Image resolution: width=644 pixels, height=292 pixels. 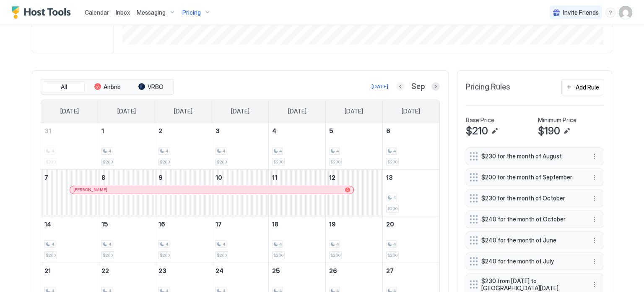 I want to click on td: September 5, 2025, so click(x=354, y=146).